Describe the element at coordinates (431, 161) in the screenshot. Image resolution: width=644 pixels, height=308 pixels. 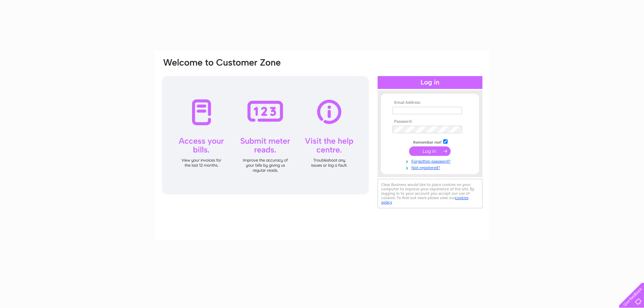
I see `a: Forgotten password?` at that location.